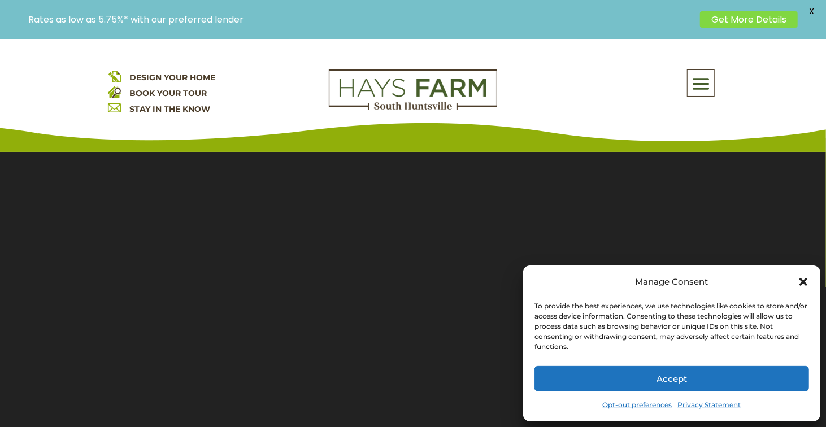 This screenshot has width=826, height=427. I want to click on img: book your home tour, so click(114, 91).